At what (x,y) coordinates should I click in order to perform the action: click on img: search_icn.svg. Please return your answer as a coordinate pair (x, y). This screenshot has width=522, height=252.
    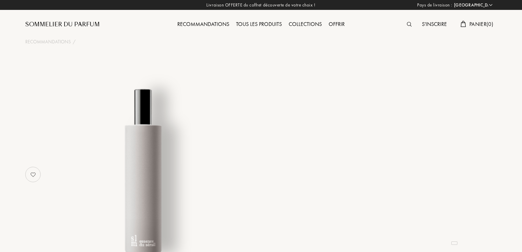
    Looking at the image, I should click on (410, 24).